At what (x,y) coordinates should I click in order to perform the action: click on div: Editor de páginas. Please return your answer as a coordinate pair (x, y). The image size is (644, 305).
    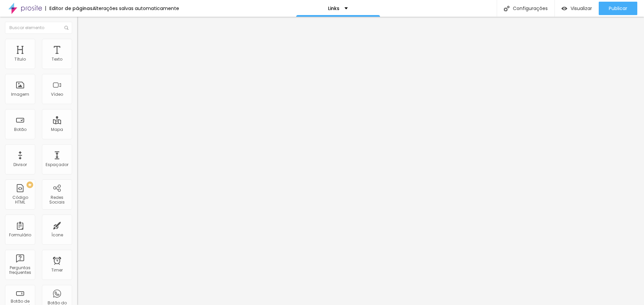
    Looking at the image, I should click on (69, 9).